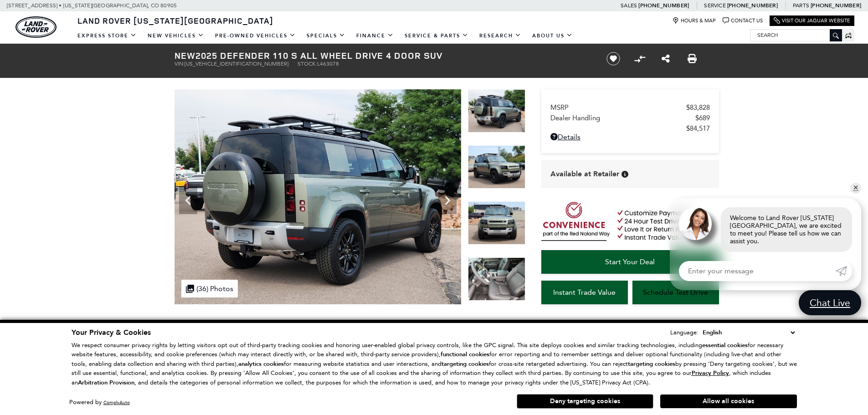 The image size is (868, 415). I want to click on a: Instant Trade Value, so click(585, 292).